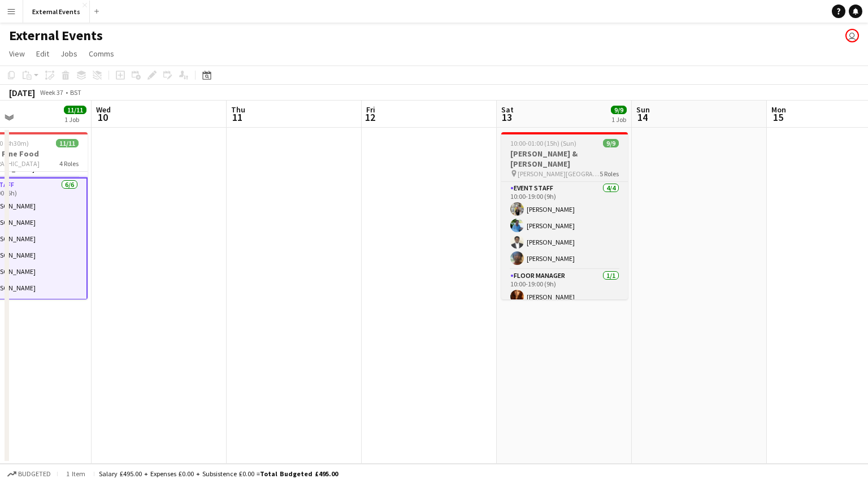 The width and height of the screenshot is (868, 483). Describe the element at coordinates (101, 54) in the screenshot. I see `span: Comms` at that location.